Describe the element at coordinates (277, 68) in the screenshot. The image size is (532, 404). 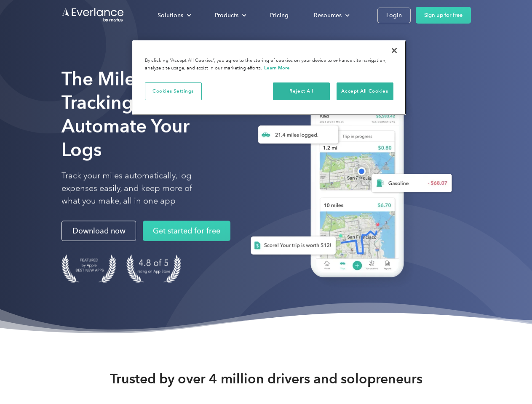
I see `a: More information about your privacy, opens in a new tab` at that location.